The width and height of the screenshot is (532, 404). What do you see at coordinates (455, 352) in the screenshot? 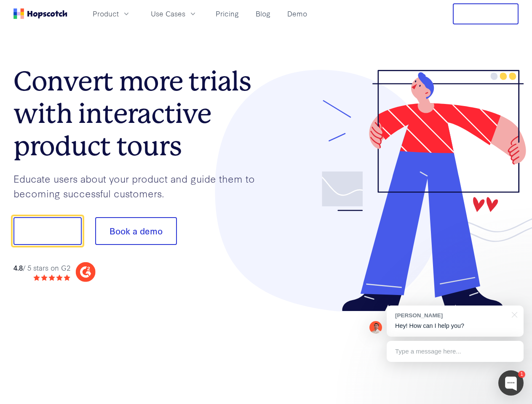
I see `div: Type a message here...` at bounding box center [455, 352].